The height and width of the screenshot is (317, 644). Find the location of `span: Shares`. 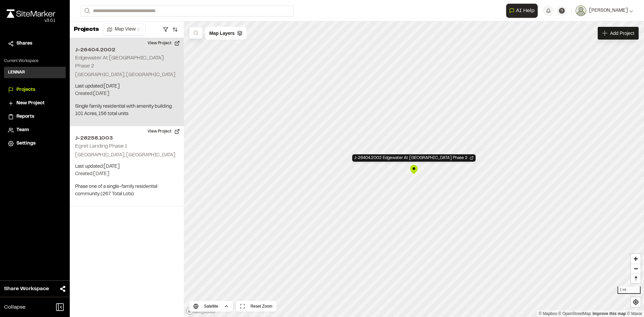

span: Shares is located at coordinates (24, 44).